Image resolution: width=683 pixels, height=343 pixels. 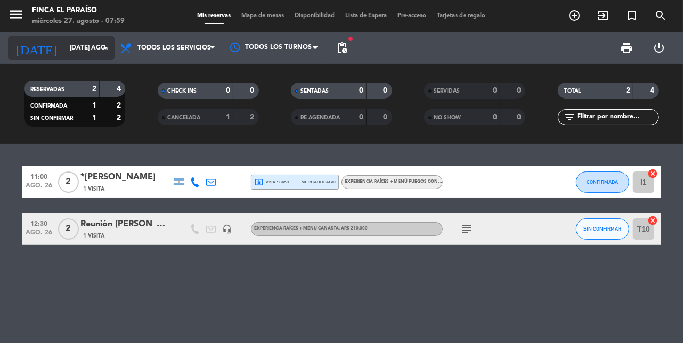 I want to click on button: SIN CONFIRMAR, so click(x=603, y=229).